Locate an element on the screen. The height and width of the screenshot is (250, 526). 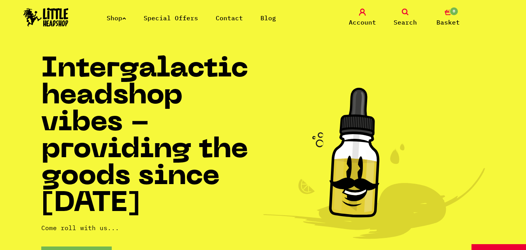
a: 0 Basket is located at coordinates (448, 18).